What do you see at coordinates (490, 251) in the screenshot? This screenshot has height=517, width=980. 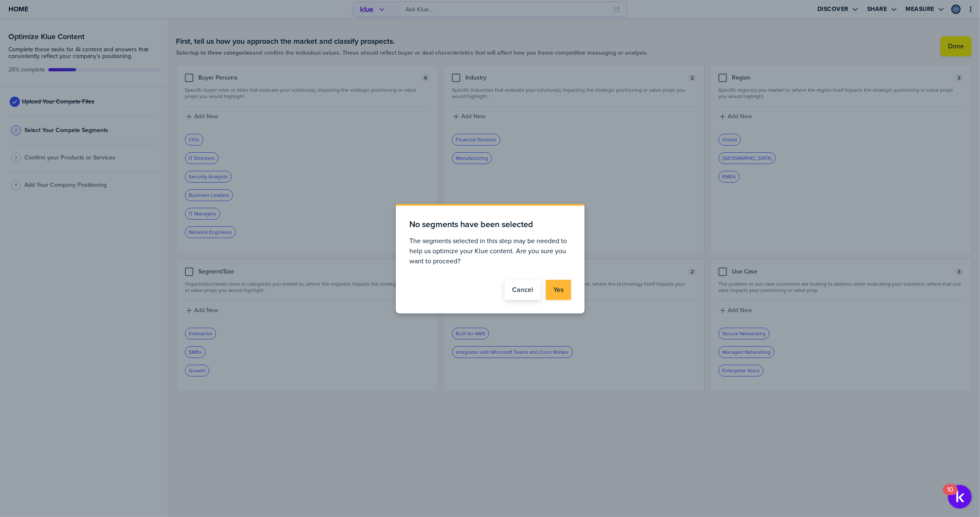 I see `span: The segments selected in this step may be needed to help us optimize your Klue content. Are you s...` at bounding box center [490, 251].